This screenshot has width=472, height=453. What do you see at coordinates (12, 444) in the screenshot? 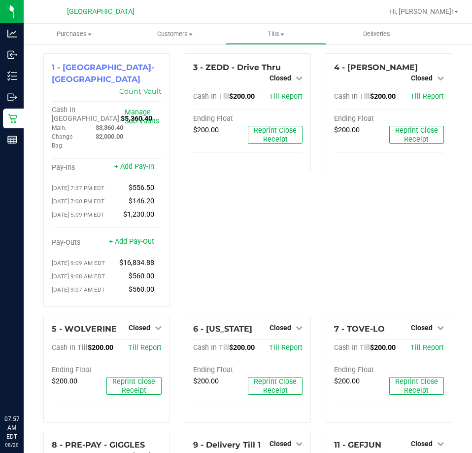
I see `p: 08/20` at bounding box center [12, 444].